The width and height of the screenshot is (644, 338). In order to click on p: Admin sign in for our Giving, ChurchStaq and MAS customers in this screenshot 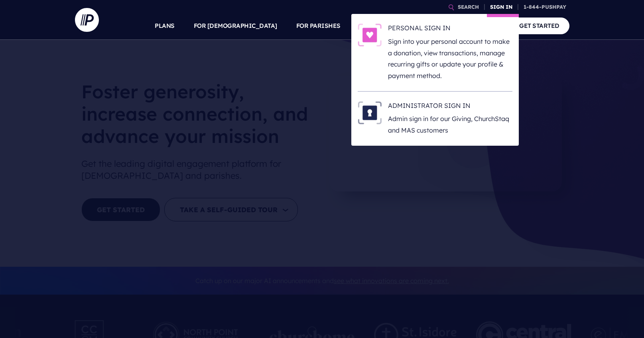, I will do `click(450, 125)`.